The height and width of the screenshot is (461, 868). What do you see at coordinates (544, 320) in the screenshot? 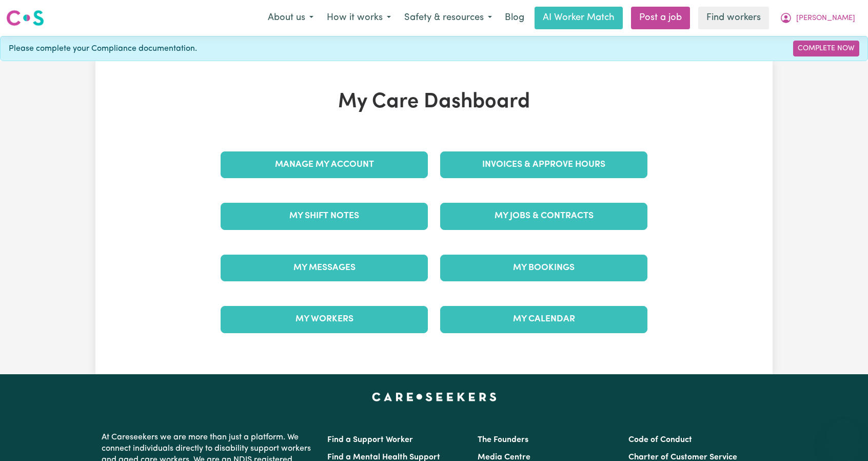
I see `a: My Calendar` at bounding box center [544, 320].